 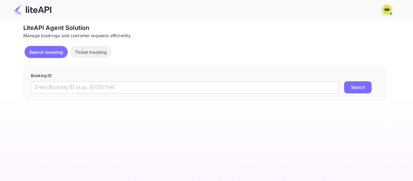 What do you see at coordinates (387, 10) in the screenshot?
I see `img: N/A N/A` at bounding box center [387, 10].